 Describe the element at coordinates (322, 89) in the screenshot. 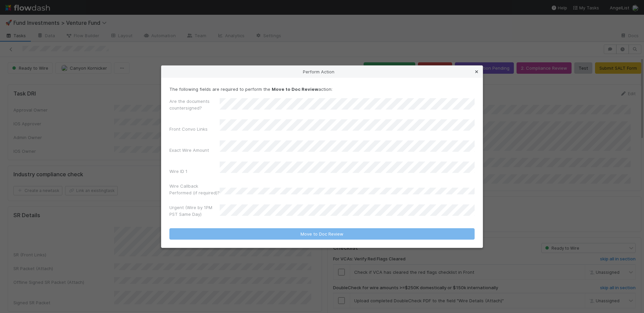

I see `p: The following fields are required to perform the action:` at that location.